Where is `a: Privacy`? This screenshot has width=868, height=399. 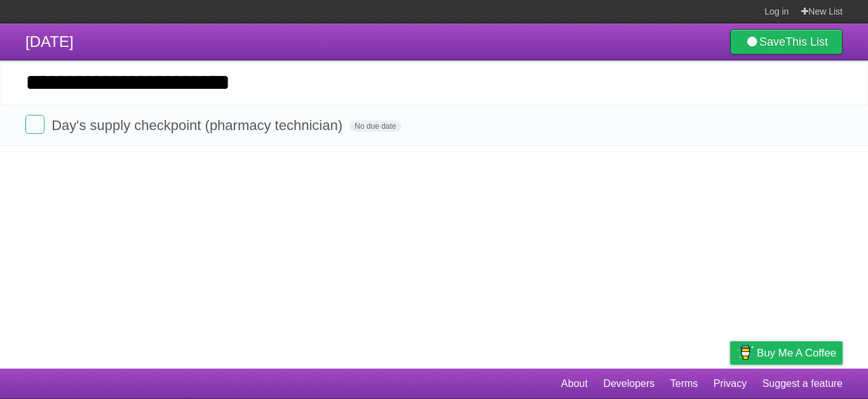 a: Privacy is located at coordinates (730, 384).